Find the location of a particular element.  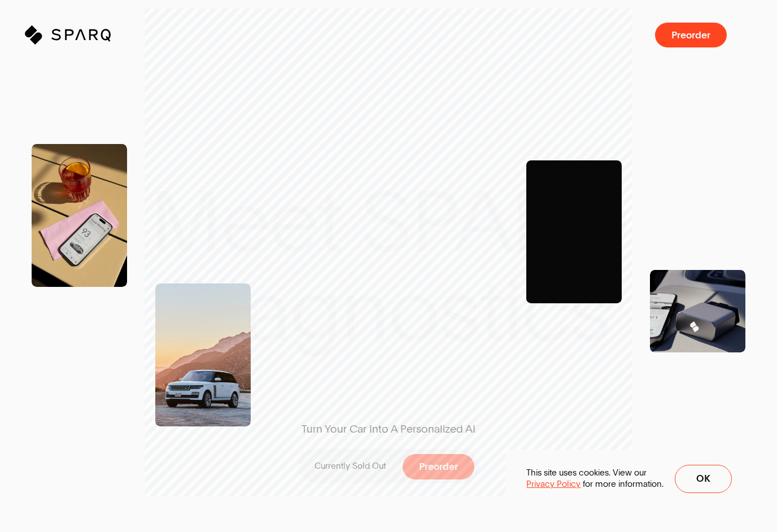

button: Preorder a SPARQ Diagnostics Device is located at coordinates (690, 35).